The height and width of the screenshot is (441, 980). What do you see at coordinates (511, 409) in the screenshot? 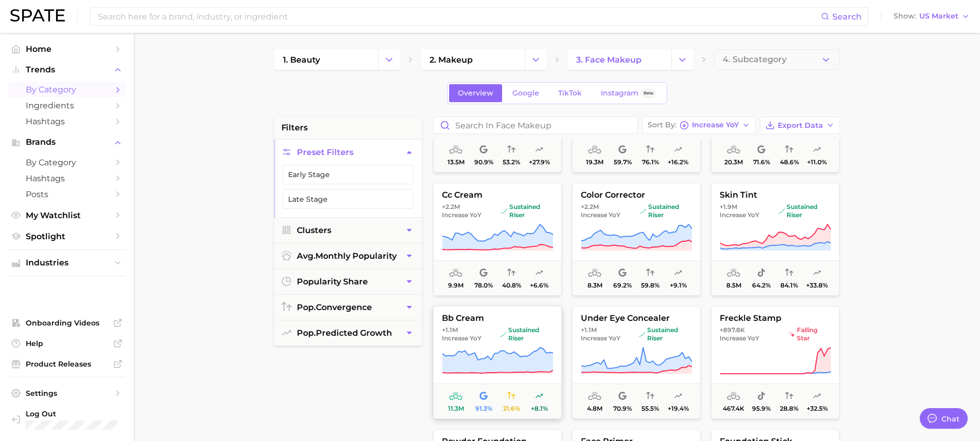
I see `span: 21.6%` at bounding box center [511, 409].